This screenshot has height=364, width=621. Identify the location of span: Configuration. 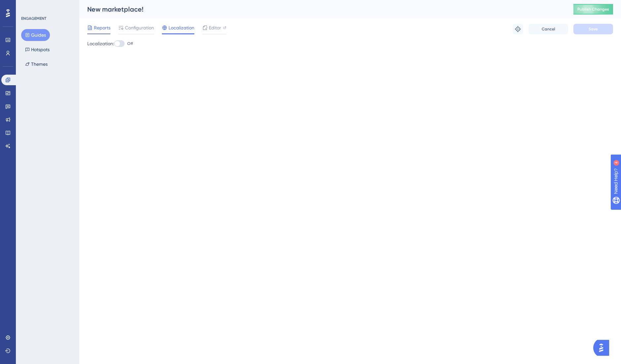
(139, 28).